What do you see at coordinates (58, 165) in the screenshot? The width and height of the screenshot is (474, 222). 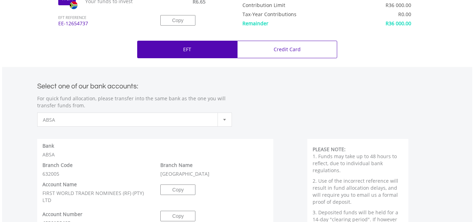 I see `label: Branch Code` at bounding box center [58, 165].